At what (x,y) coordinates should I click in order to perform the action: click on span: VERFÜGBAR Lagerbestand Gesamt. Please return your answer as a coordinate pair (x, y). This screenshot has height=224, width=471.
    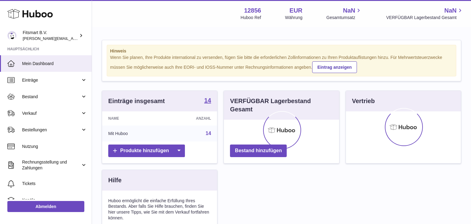
    Looking at the image, I should click on (424, 17).